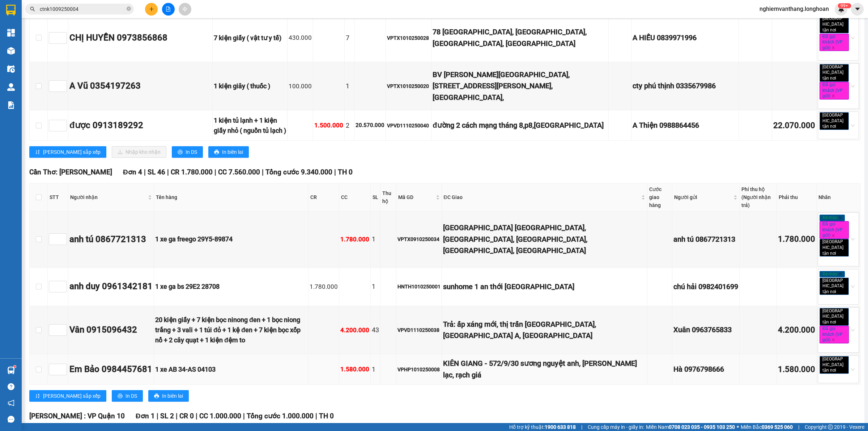 The height and width of the screenshot is (431, 868). What do you see at coordinates (300, 38) in the screenshot?
I see `div: 430.000` at bounding box center [300, 38].